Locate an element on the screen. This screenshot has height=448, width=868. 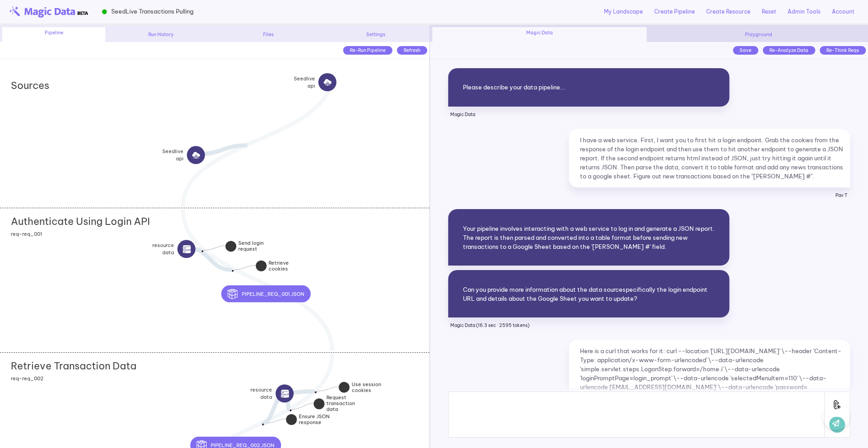
h2: Sources is located at coordinates (30, 86).